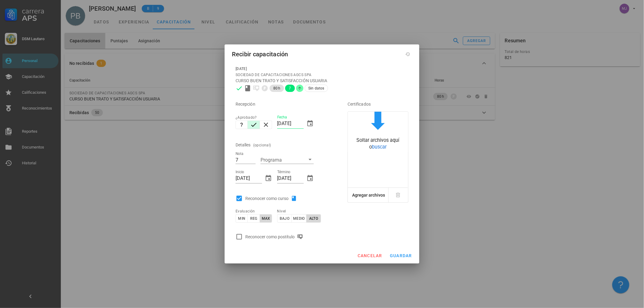  Describe the element at coordinates (254, 211) in the screenshot. I see `div: Evaluación` at that location.